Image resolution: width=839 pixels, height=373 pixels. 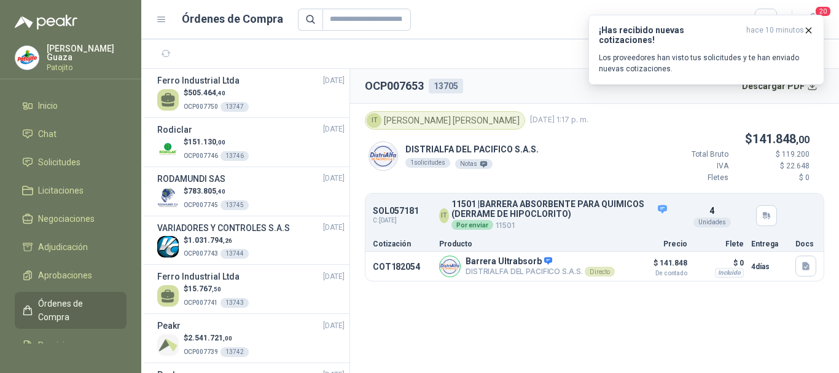 I want to click on span: ,26, so click(x=227, y=240).